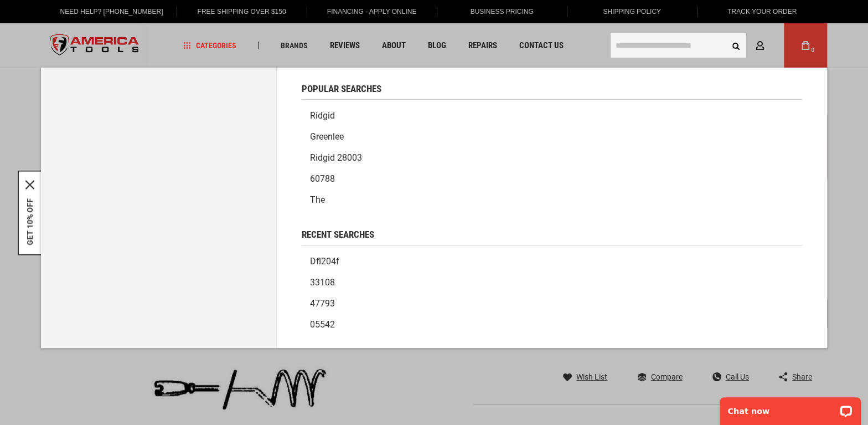 The height and width of the screenshot is (425, 868). I want to click on a: 33108, so click(552, 283).